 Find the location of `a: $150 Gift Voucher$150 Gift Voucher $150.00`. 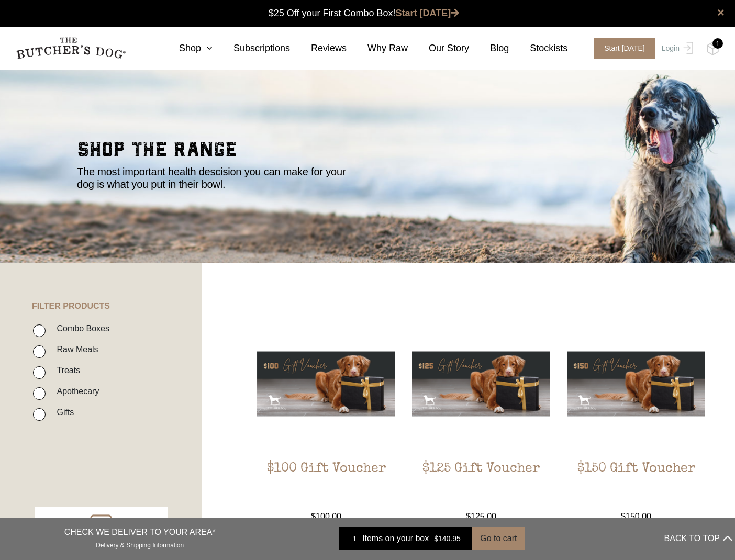

a: $150 Gift Voucher$150 Gift Voucher $150.00 is located at coordinates (636, 418).